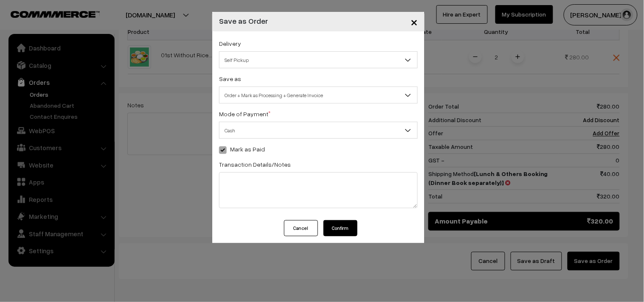  What do you see at coordinates (318, 95) in the screenshot?
I see `span: Order + Mark as Processing + Generate Invoice` at bounding box center [318, 95].